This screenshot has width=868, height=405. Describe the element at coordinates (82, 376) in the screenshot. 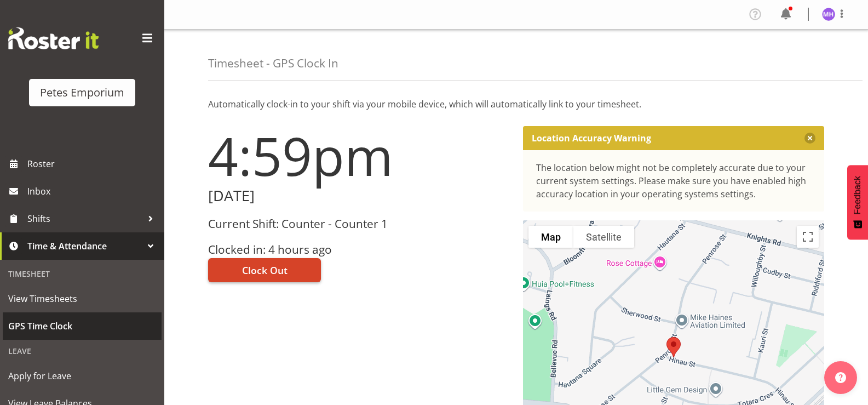

I see `span: Apply for Leave` at that location.